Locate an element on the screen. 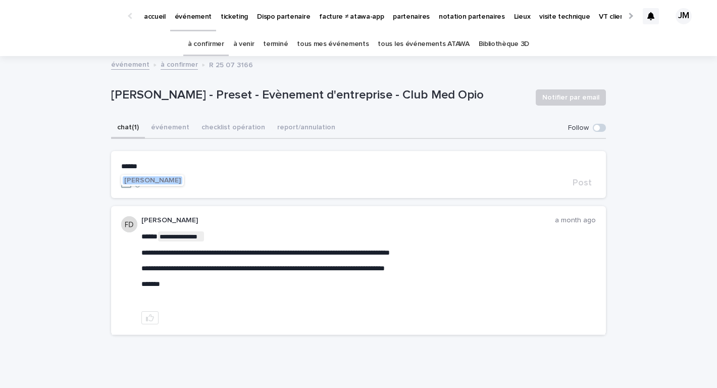 The width and height of the screenshot is (717, 388). img: Ls34BcGeRexTGTNfXpUC is located at coordinates (69, 16).